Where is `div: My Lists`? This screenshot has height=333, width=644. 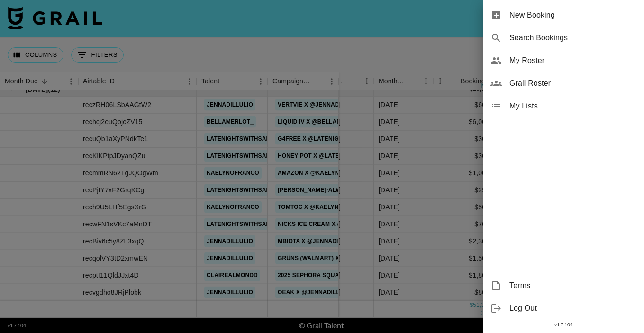
div: My Lists is located at coordinates (564, 106).